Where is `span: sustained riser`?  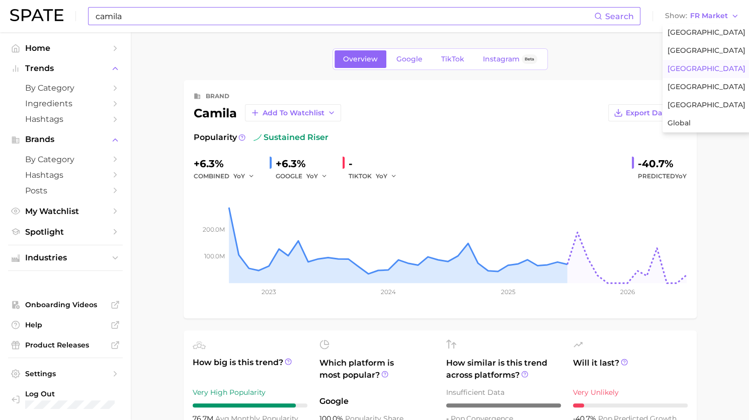 span: sustained riser is located at coordinates (291, 137).